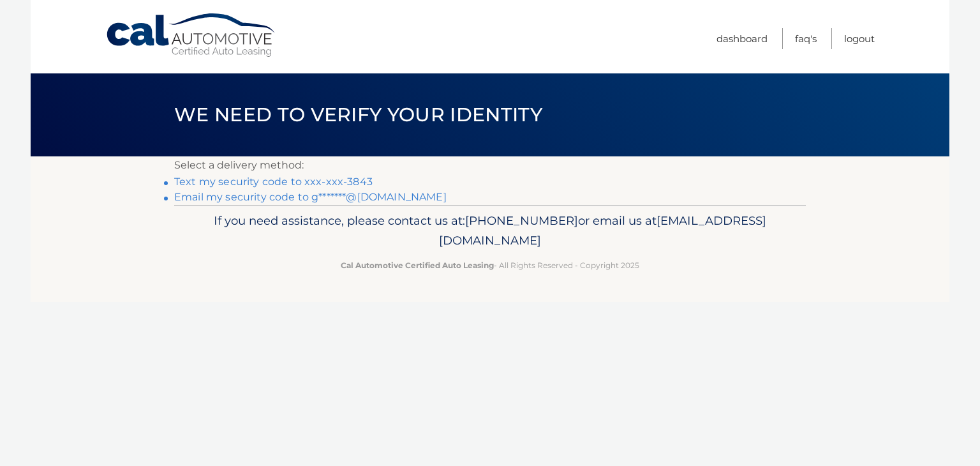 The width and height of the screenshot is (980, 466). What do you see at coordinates (859, 38) in the screenshot?
I see `a: Logout` at bounding box center [859, 38].